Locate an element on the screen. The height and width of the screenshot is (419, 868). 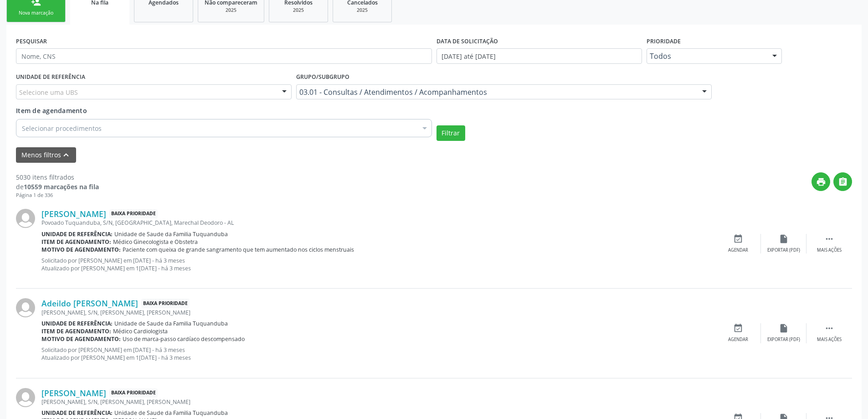
label: UNIDADE DE REFERÊNCIA is located at coordinates (50, 77).